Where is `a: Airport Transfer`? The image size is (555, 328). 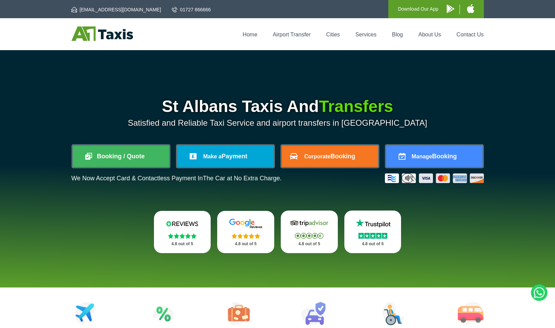 a: Airport Transfer is located at coordinates (292, 34).